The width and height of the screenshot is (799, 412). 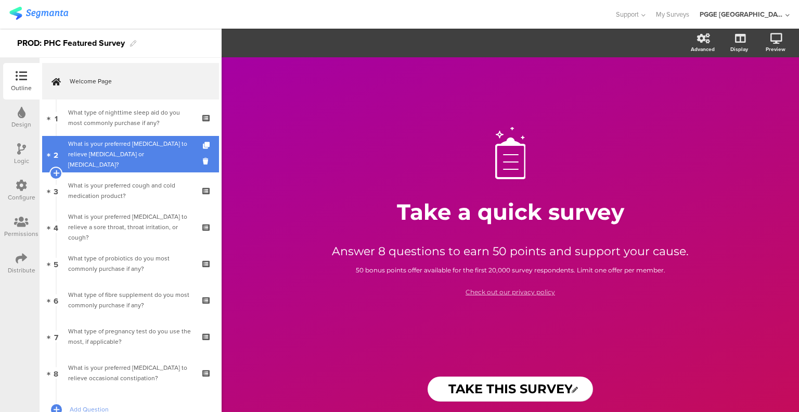 What do you see at coordinates (510, 270) in the screenshot?
I see `span: 50 bonus points offer available for the first 20,000 survey respondents. Limit one offer per member.` at bounding box center [510, 270].